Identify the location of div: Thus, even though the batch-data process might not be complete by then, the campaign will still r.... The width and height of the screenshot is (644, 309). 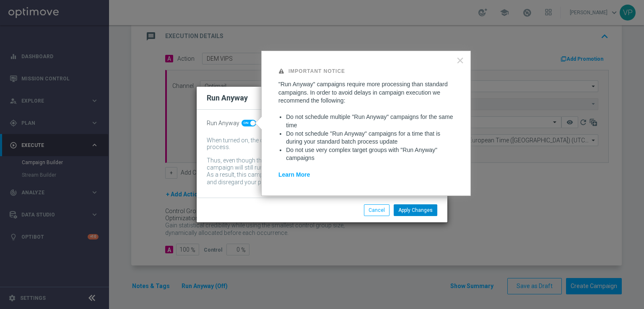
(316, 164).